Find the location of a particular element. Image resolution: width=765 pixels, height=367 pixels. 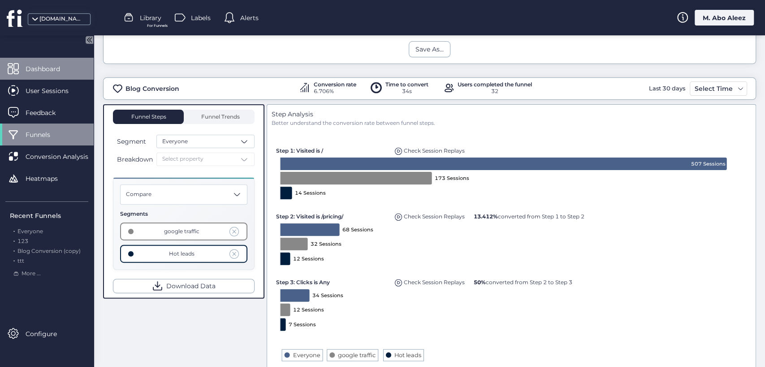

div: Last 30 days is located at coordinates (667, 89).